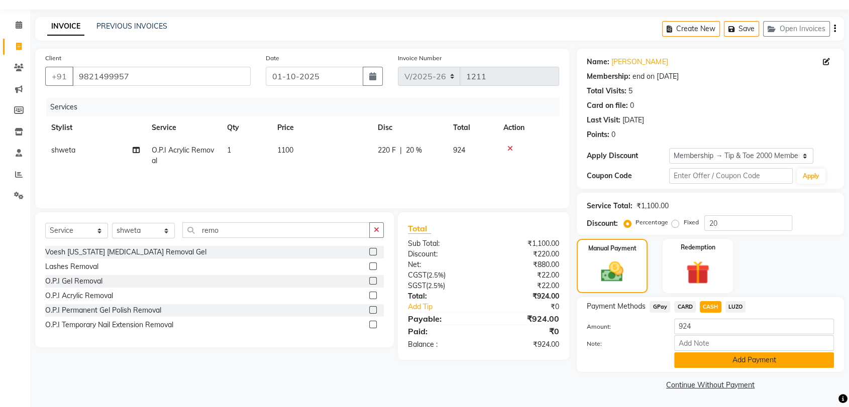 The height and width of the screenshot is (407, 849). What do you see at coordinates (754, 343) in the screenshot?
I see `input: Add Note` at bounding box center [754, 343].